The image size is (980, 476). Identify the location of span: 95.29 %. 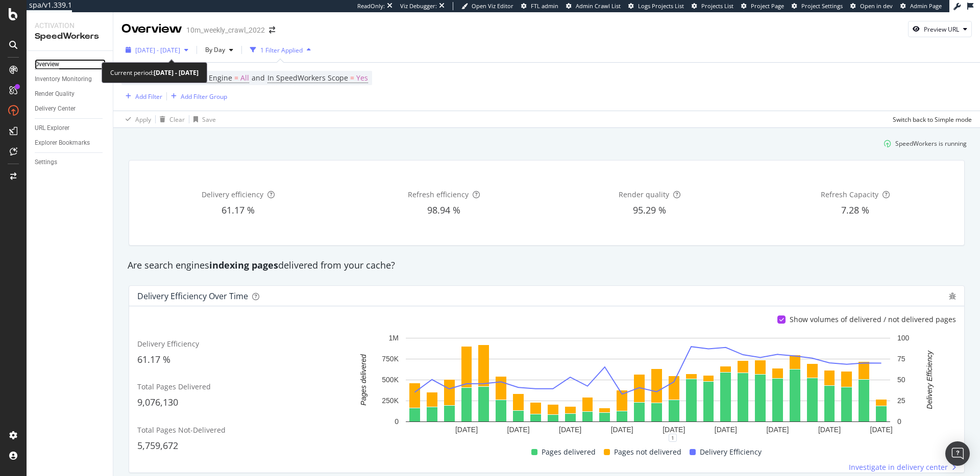
(649, 210).